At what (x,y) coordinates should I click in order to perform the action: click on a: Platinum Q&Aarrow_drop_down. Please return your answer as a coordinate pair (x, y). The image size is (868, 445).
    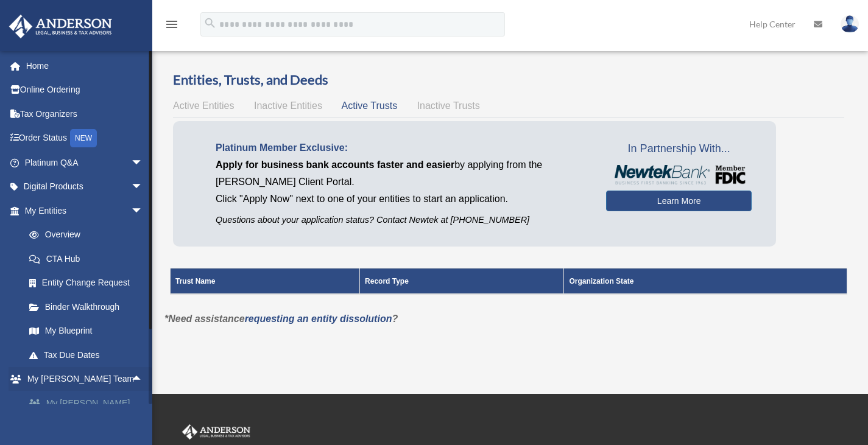
    Looking at the image, I should click on (84, 163).